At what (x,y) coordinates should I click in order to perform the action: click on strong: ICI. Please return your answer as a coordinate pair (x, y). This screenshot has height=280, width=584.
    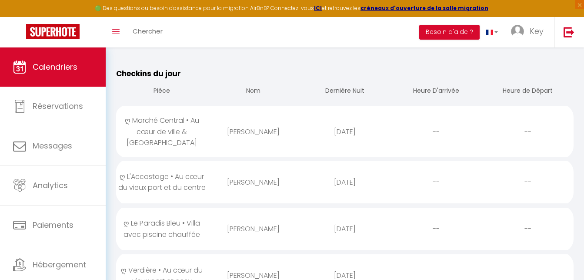
    Looking at the image, I should click on (318, 8).